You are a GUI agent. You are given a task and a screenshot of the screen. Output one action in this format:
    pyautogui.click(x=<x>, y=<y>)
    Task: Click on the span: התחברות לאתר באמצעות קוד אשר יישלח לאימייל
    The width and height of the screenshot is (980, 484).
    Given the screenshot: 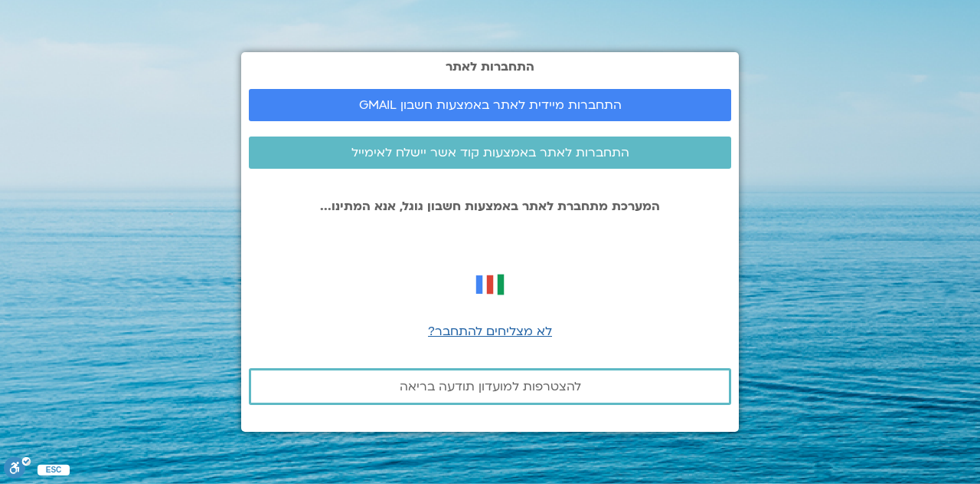 What is the action you would take?
    pyautogui.click(x=490, y=153)
    